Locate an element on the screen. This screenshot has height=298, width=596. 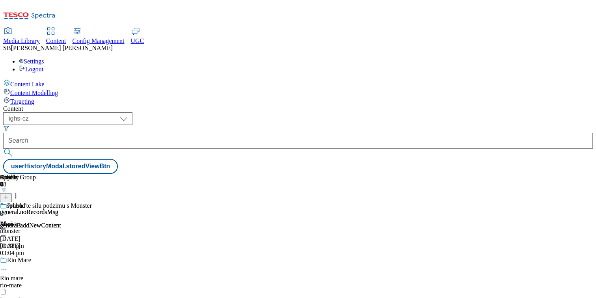
button: userHistoryModal.storedViewBtn is located at coordinates (60, 166).